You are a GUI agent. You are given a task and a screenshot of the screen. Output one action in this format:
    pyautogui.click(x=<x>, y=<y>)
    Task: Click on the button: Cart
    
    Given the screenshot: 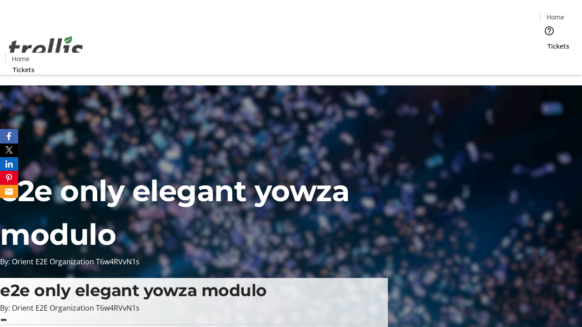 What is the action you would take?
    pyautogui.click(x=549, y=60)
    